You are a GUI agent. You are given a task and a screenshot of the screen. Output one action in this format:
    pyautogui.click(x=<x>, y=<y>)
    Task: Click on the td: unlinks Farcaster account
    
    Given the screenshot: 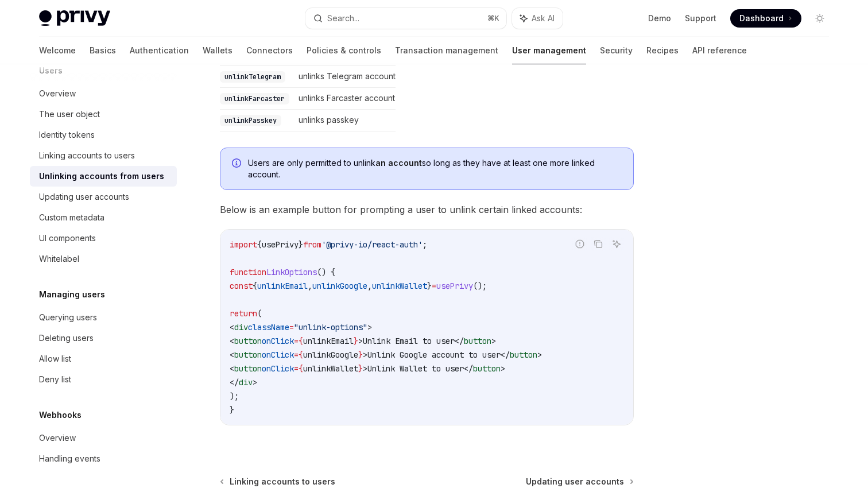 What is the action you would take?
    pyautogui.click(x=344, y=98)
    